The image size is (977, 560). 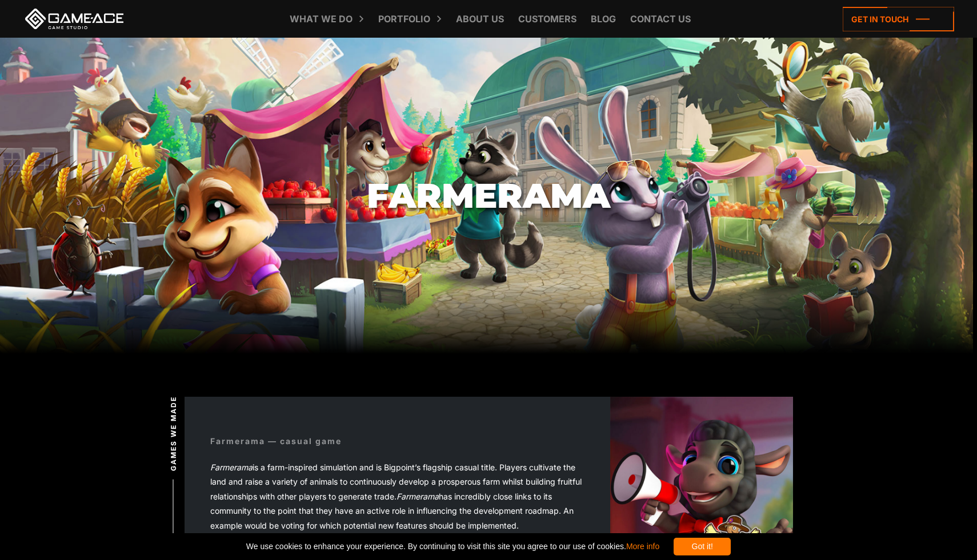 I want to click on span: is a farm-inspired simulation and is Bigpoint’s flagship casual title. Players cultivate the land..., so click(x=396, y=496).